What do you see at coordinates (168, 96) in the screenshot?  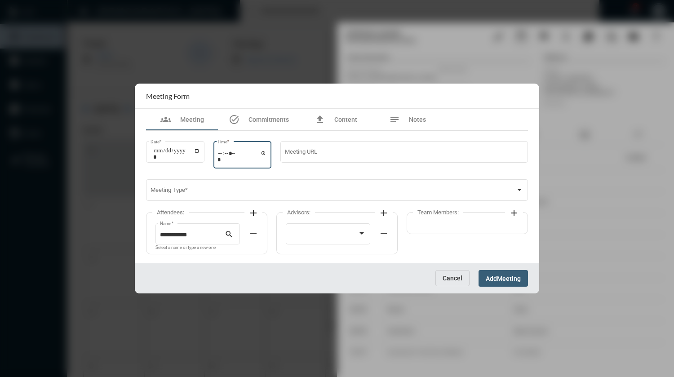 I see `h2: Meeting Form` at bounding box center [168, 96].